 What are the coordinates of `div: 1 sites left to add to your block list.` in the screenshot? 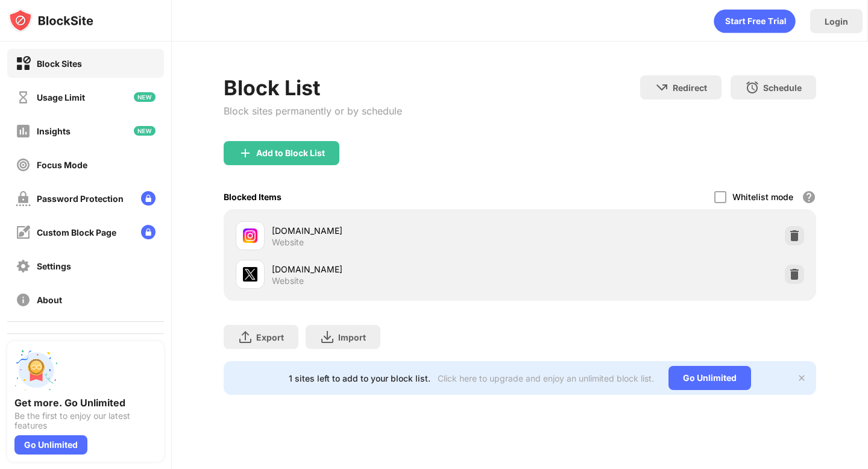 It's located at (359, 378).